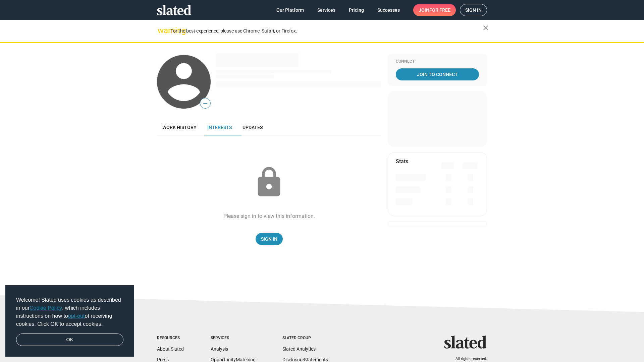 The image size is (644, 362). I want to click on div: Connect, so click(438, 62).